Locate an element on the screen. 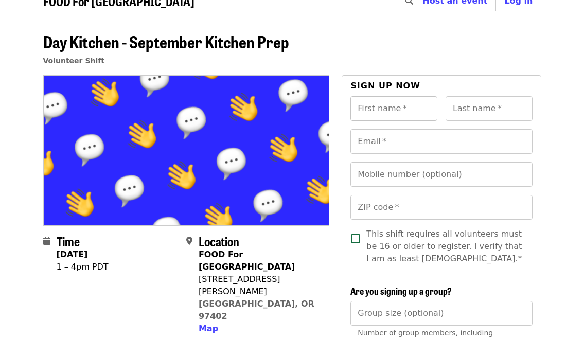  span: This shift requires all volunteers must be 16 or older to register. I verify that I am as least [... is located at coordinates (445, 247).